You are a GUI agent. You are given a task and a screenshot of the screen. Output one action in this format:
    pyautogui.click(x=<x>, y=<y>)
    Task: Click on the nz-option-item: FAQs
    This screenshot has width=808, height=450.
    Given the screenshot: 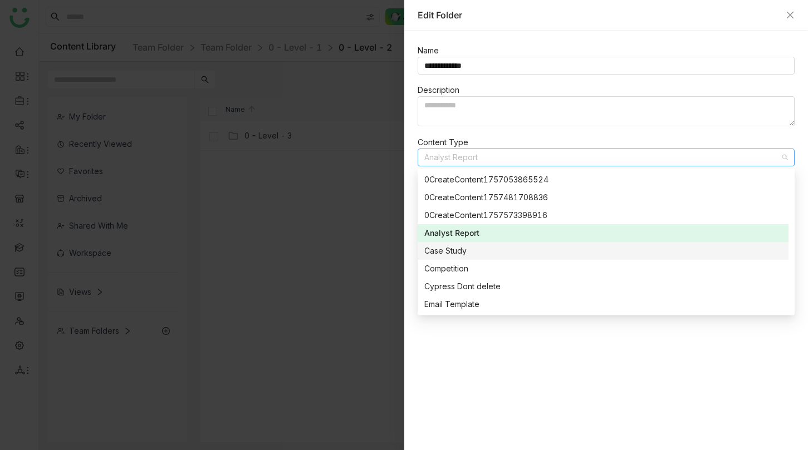 What is the action you would take?
    pyautogui.click(x=603, y=322)
    